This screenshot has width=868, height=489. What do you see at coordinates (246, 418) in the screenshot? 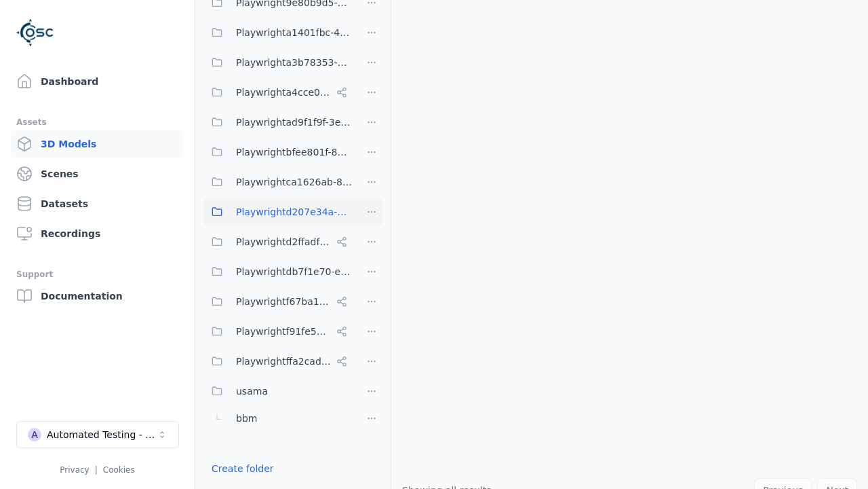
I see `span: bbm` at bounding box center [246, 418].